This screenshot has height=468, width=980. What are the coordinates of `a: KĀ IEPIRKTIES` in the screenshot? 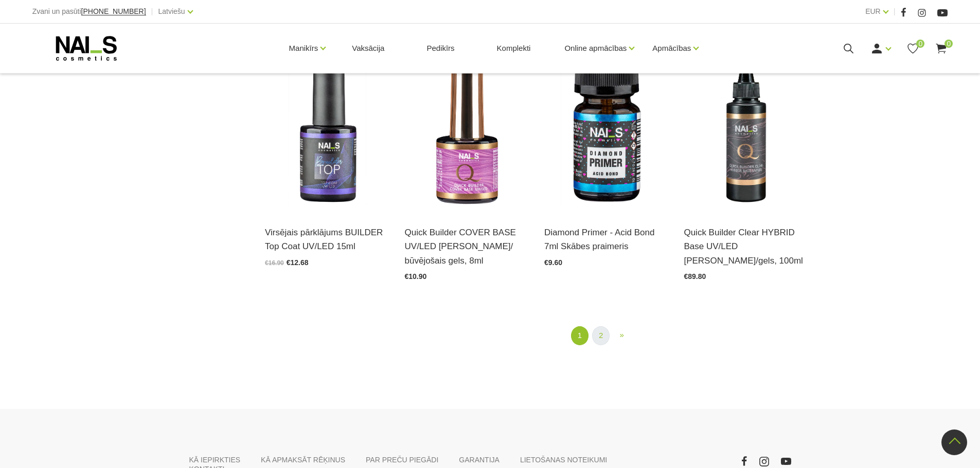 It's located at (215, 460).